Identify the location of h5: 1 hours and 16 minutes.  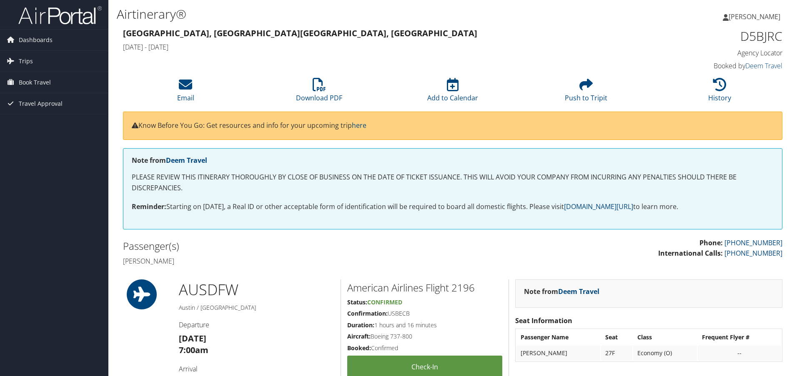
(425, 326).